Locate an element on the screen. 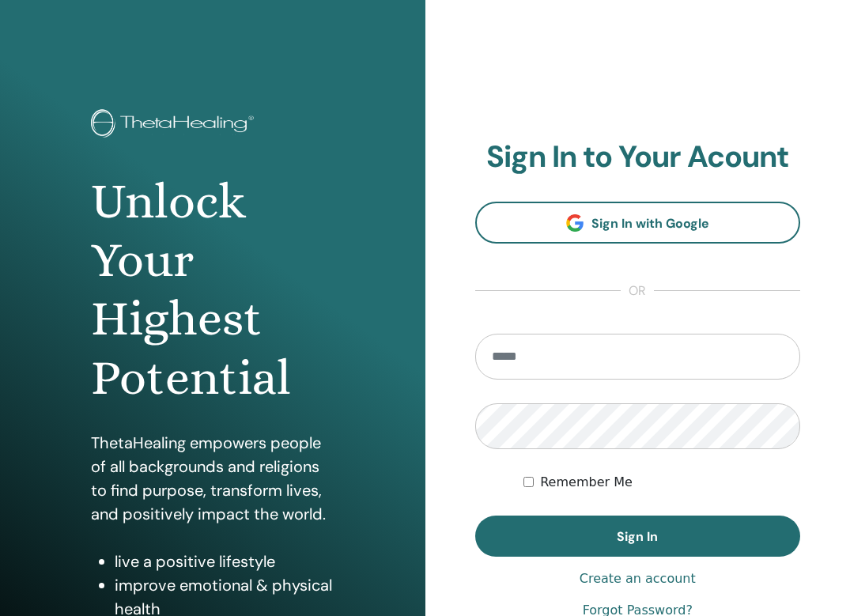 This screenshot has width=850, height=616. div: Keep me authenticated indefinitely or until I manually logout is located at coordinates (662, 483).